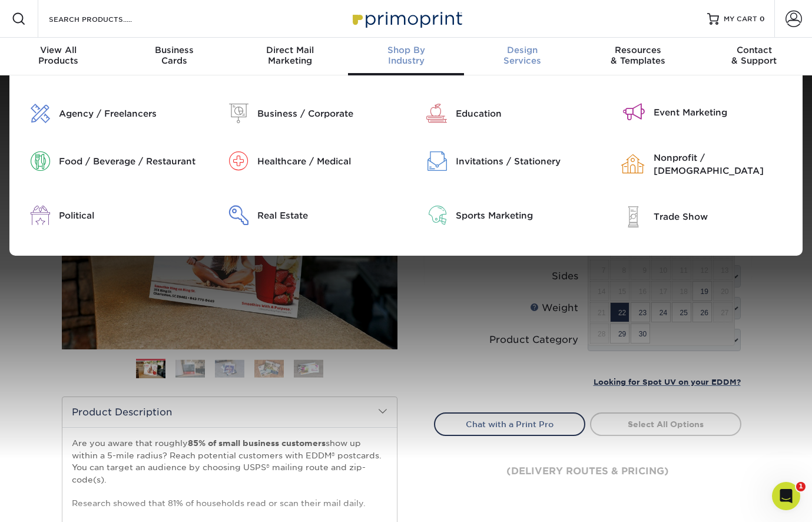  Describe the element at coordinates (522, 55) in the screenshot. I see `div: Services` at that location.